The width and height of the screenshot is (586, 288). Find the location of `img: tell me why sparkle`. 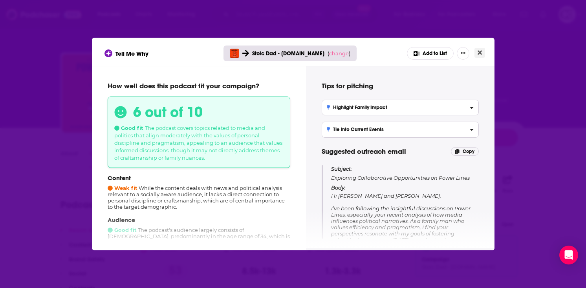

img: tell me why sparkle is located at coordinates (108, 53).